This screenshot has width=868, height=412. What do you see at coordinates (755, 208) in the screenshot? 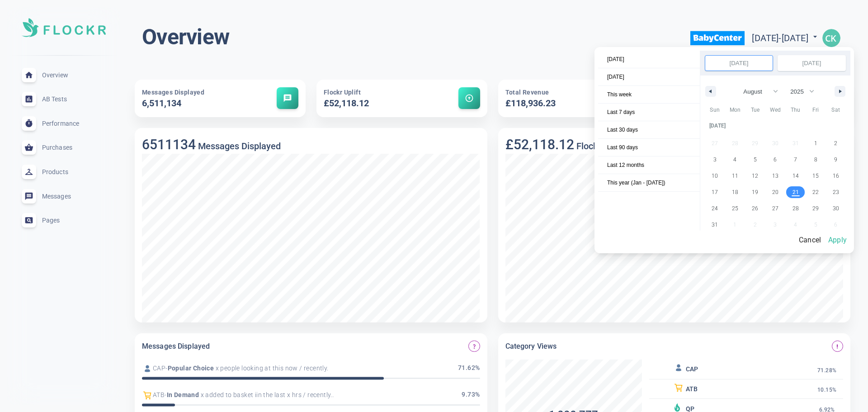
I see `button: 26` at bounding box center [755, 208].